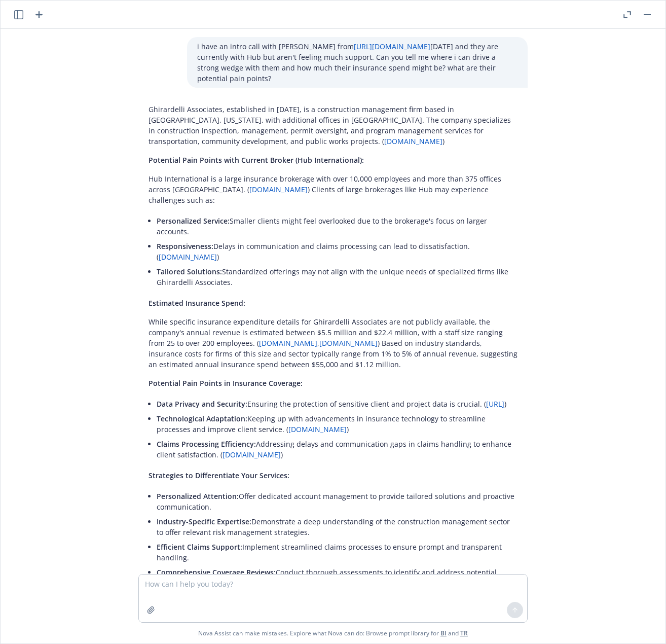 This screenshot has height=644, width=666. What do you see at coordinates (337, 449) in the screenshot?
I see `p: Addressing delays and communication gaps in claims handling to enhance client satisfaction. ( )` at bounding box center [337, 449].